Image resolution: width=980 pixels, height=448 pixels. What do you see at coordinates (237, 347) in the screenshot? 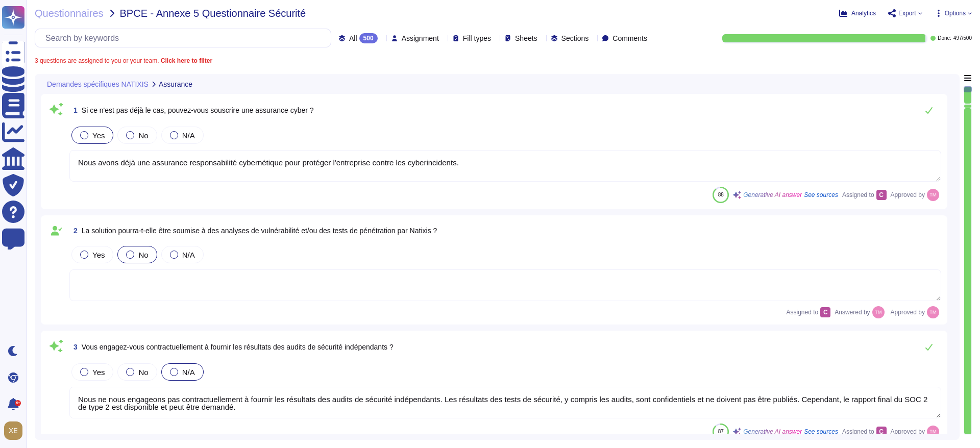
I see `span: Vous engagez-vous contractuellement à fournir les résultats des audits de sécurité indépendants ?` at bounding box center [237, 347].